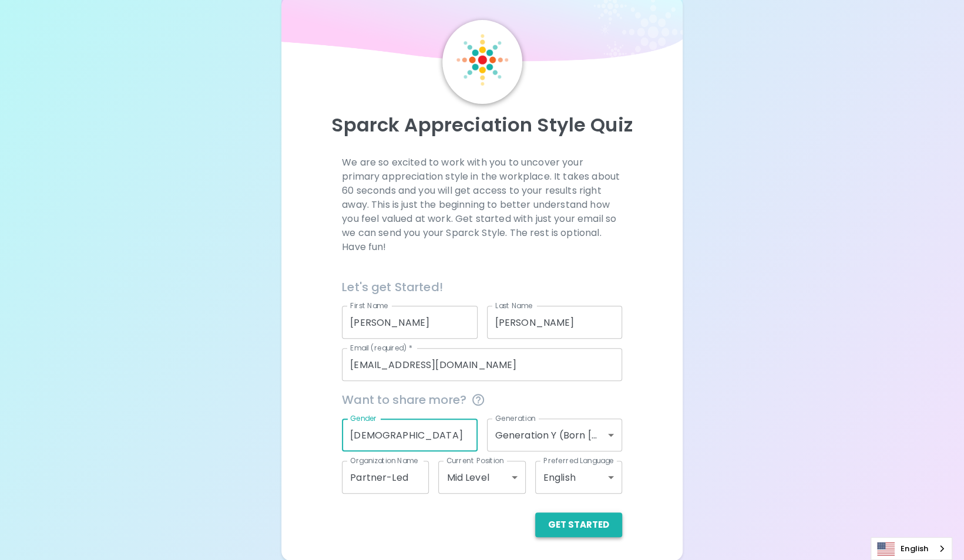  What do you see at coordinates (579, 525) in the screenshot?
I see `button: Get Started` at bounding box center [579, 525].